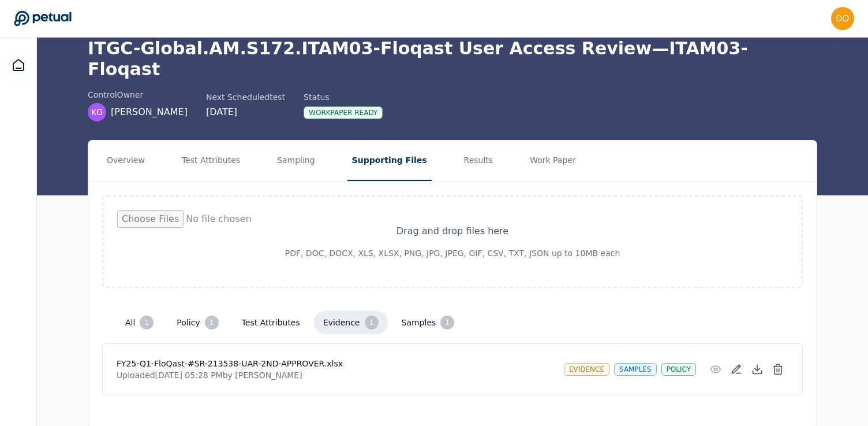 This screenshot has width=868, height=426. Describe the element at coordinates (429, 323) in the screenshot. I see `button: samples1` at that location.